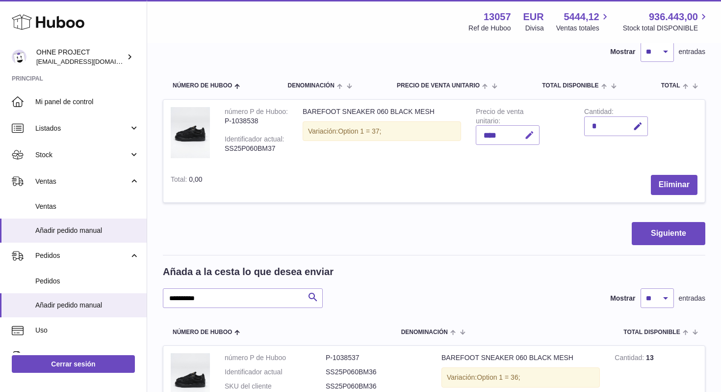 This screenshot has width=721, height=392. Describe the element at coordinates (73, 364) in the screenshot. I see `a: Cerrar sesión` at that location.